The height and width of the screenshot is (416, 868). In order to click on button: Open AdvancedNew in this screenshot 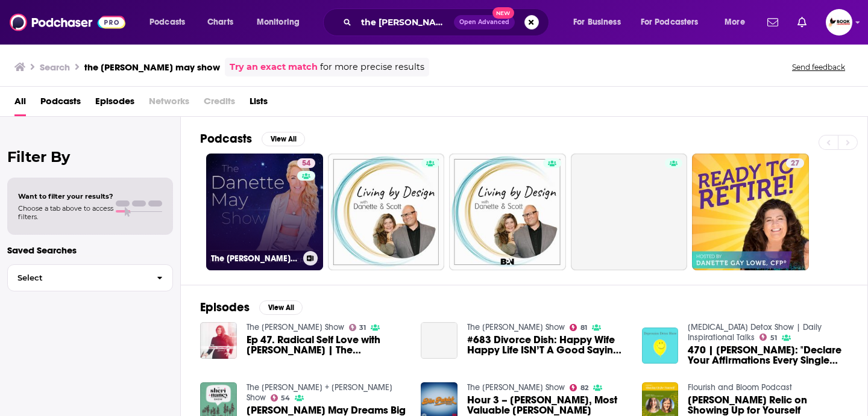, I will do `click(484, 23)`.